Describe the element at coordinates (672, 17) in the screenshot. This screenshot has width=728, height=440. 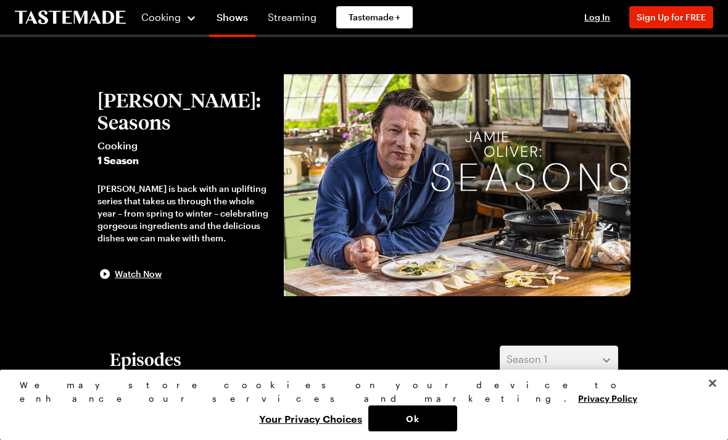
I see `span: Sign Up for FREE` at that location.